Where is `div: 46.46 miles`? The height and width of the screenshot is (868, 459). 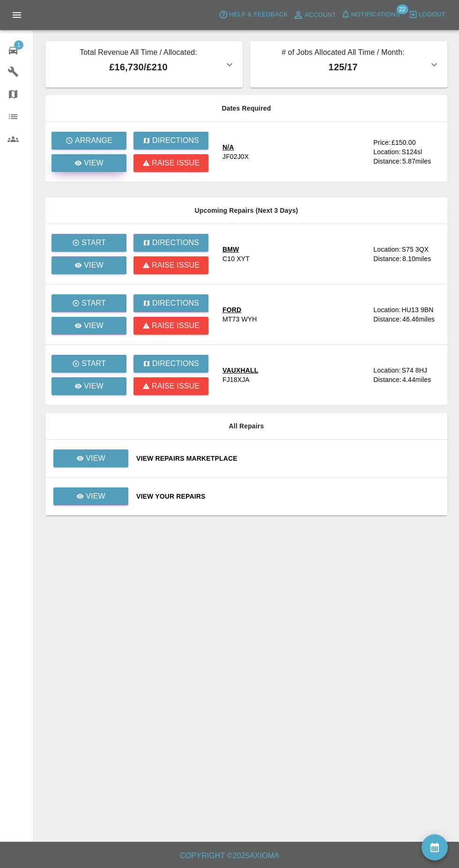 div: 46.46 miles is located at coordinates (421, 319).